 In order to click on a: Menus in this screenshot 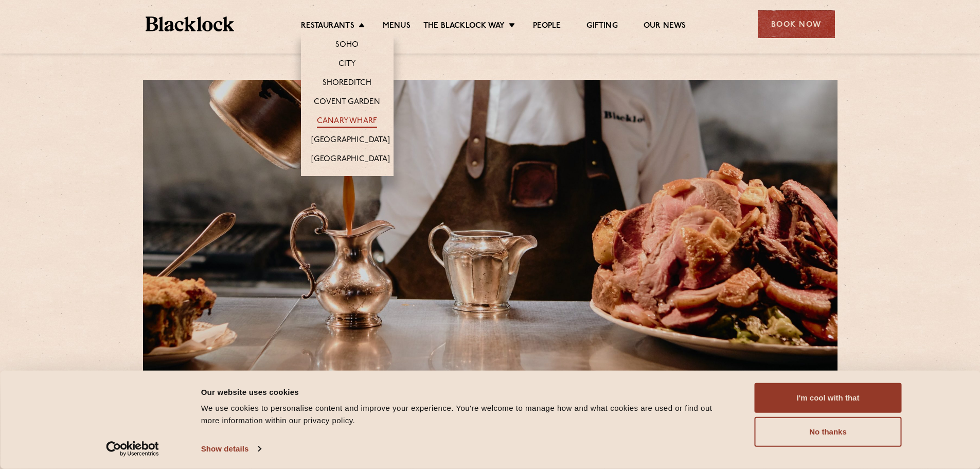, I will do `click(397, 26)`.